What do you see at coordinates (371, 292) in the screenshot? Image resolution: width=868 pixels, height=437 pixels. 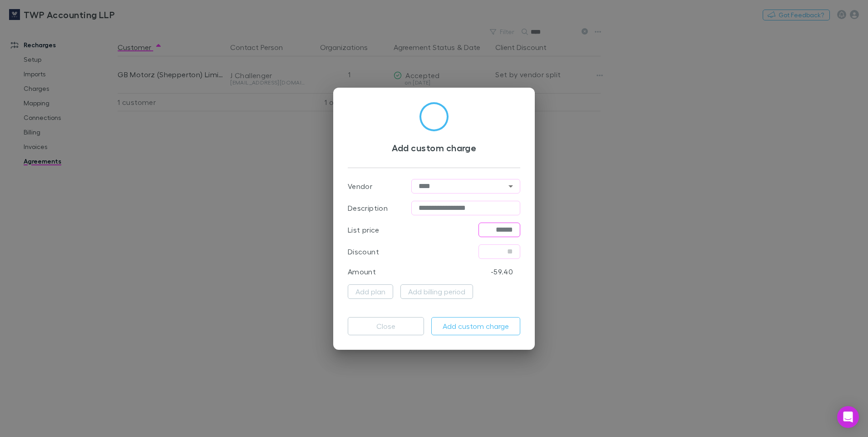 I see `button: Add plan` at bounding box center [371, 292].